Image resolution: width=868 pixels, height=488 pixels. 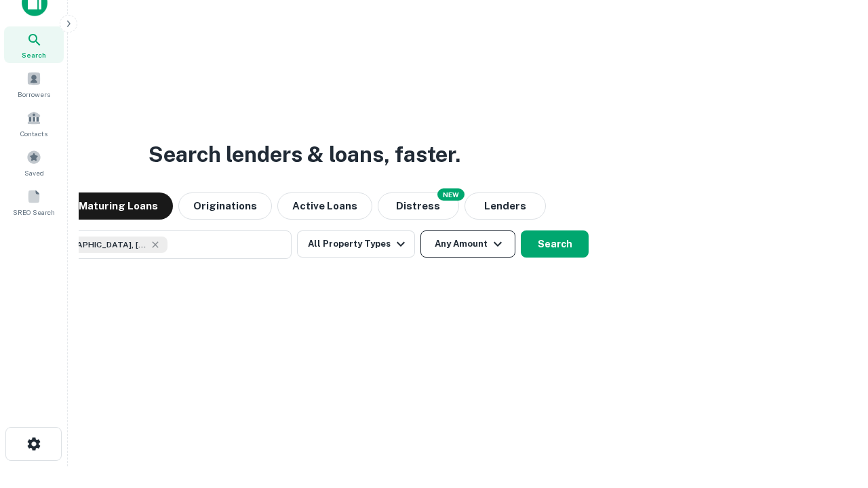 I want to click on div: SREO Search, so click(x=34, y=202).